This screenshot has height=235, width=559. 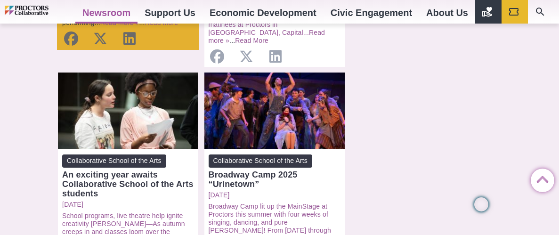 What do you see at coordinates (267, 36) in the screenshot?
I see `a: Read more »` at bounding box center [267, 36].